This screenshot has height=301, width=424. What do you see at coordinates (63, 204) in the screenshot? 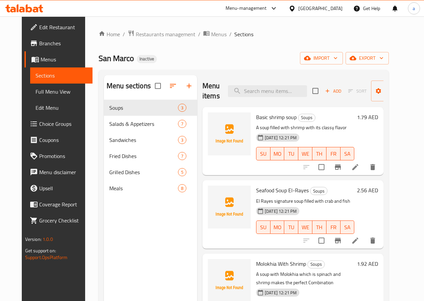
I see `span: Coverage Report` at bounding box center [63, 204].